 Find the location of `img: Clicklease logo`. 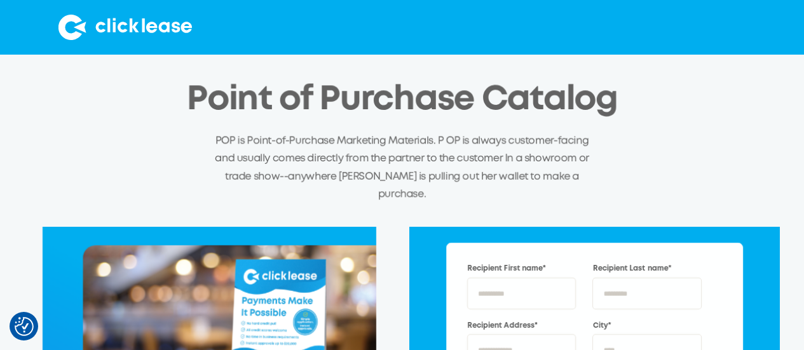

img: Clicklease logo is located at coordinates (125, 27).